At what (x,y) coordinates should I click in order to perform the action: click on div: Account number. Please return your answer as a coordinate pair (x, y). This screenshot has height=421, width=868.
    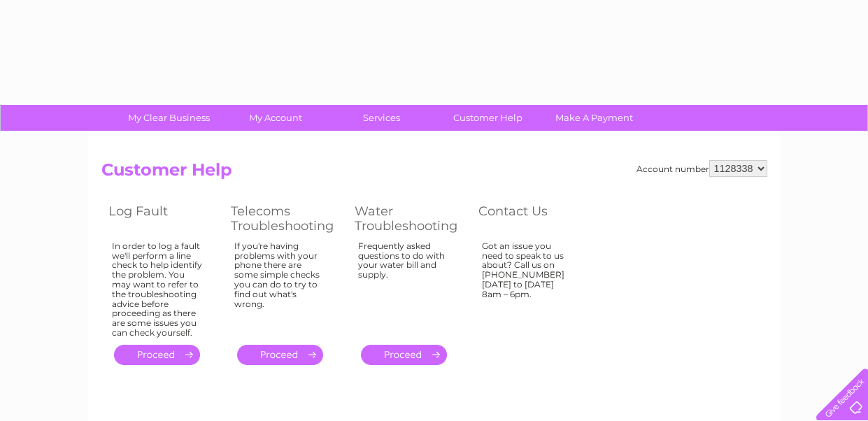
    Looking at the image, I should click on (702, 169).